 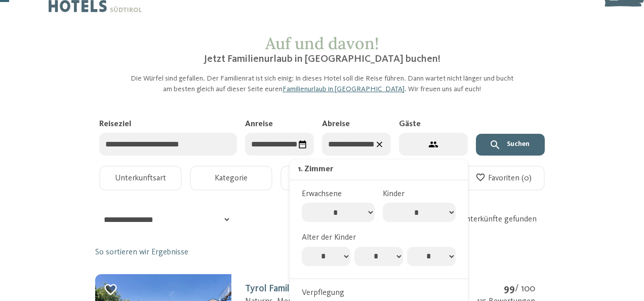 I want to click on svg: 5 Gäste – 1 Zimmer, so click(x=433, y=144).